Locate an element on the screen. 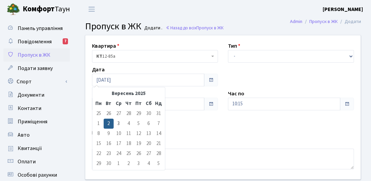  span: Контакти is located at coordinates (29, 108).